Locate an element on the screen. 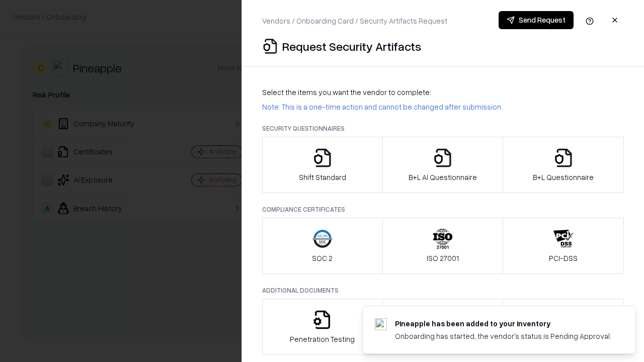 This screenshot has width=644, height=362. img: pineappleenergy.com is located at coordinates (381, 324).